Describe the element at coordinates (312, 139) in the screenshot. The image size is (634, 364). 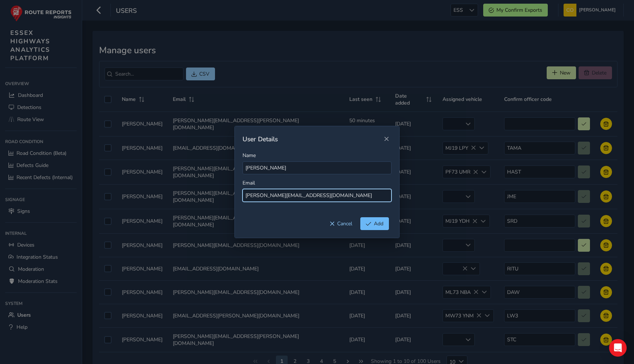
I see `div: User Details` at that location.